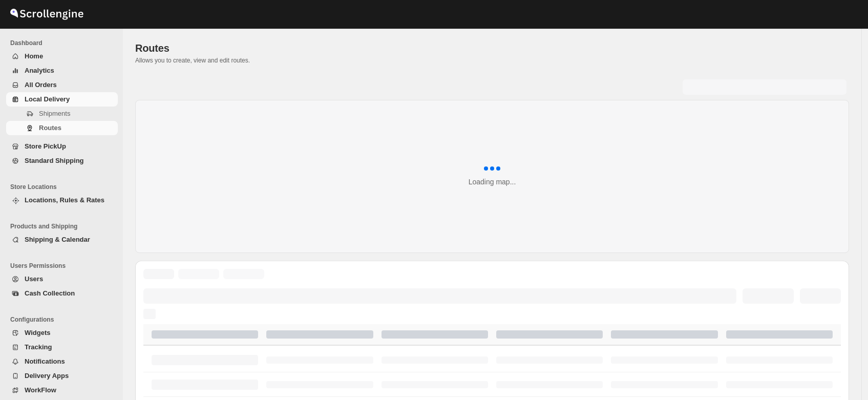 The width and height of the screenshot is (868, 400). I want to click on span: Analytics, so click(39, 70).